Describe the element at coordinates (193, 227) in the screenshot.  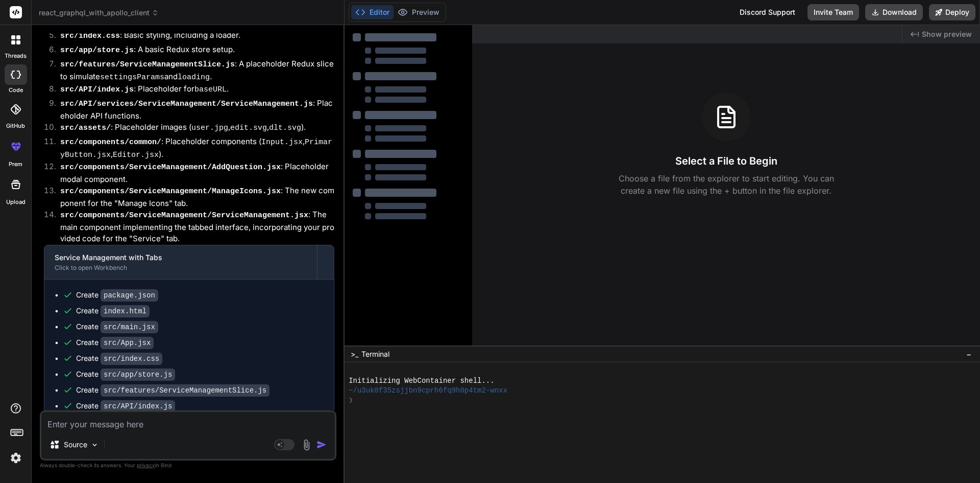
I see `li: : The main component implementing the tabbed interface, incorporating your provided code for the ...` at that location.